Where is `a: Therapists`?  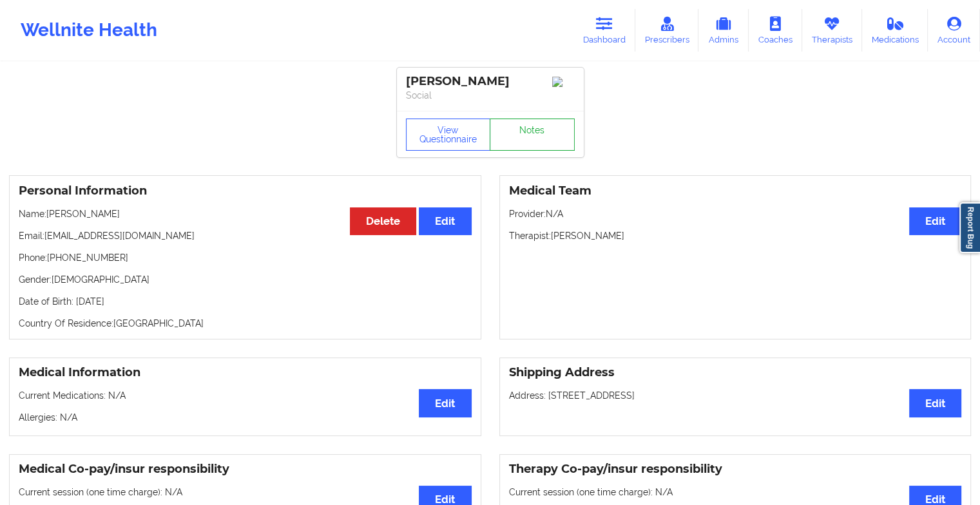
a: Therapists is located at coordinates (832, 30).